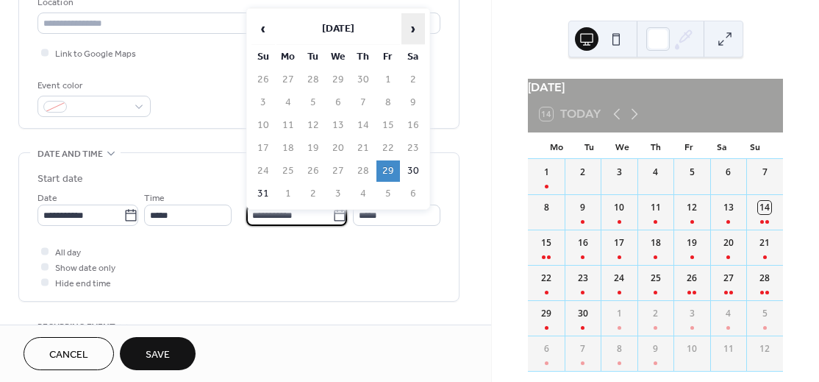 This screenshot has height=382, width=819. I want to click on td: 29, so click(388, 171).